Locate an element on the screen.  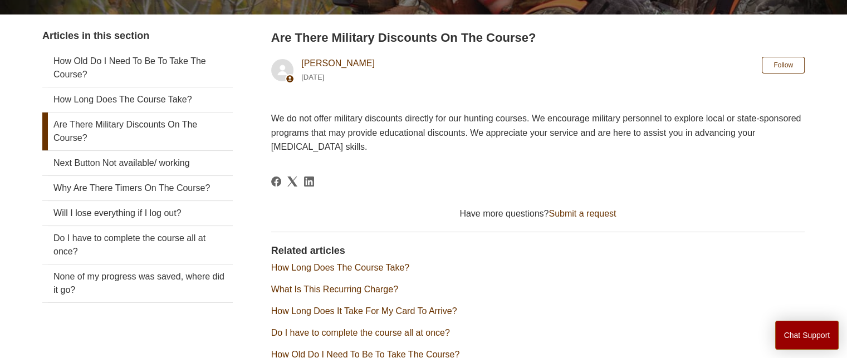
h2: Are There Military Discounts On The Course? is located at coordinates (538, 37).